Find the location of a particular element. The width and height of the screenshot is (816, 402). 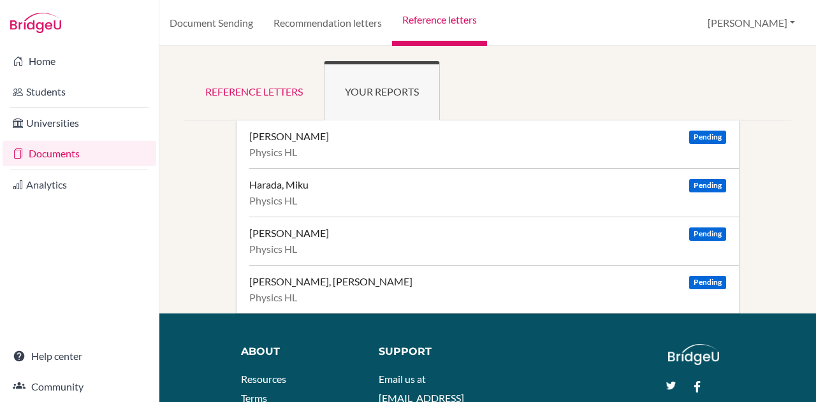

a: Analytics is located at coordinates (79, 185).